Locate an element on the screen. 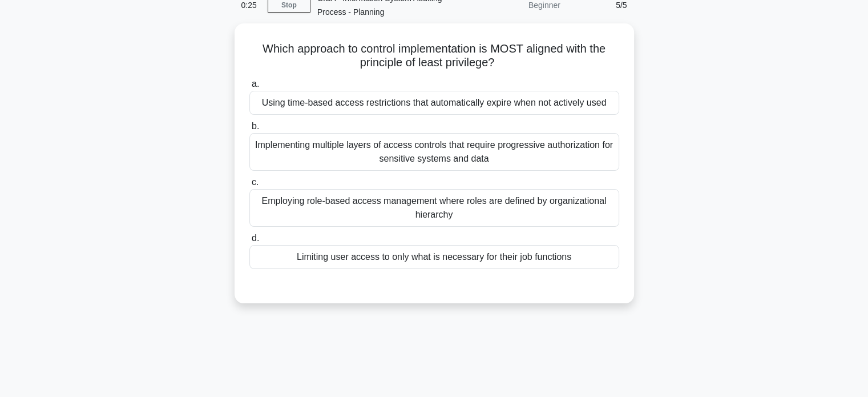  div: Implementing multiple layers of access controls that require progressive authorization for sensit... is located at coordinates (435, 152).